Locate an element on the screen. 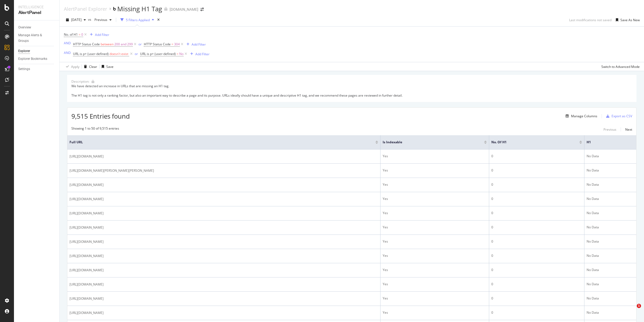  span: 200 and 299 is located at coordinates (123, 44).